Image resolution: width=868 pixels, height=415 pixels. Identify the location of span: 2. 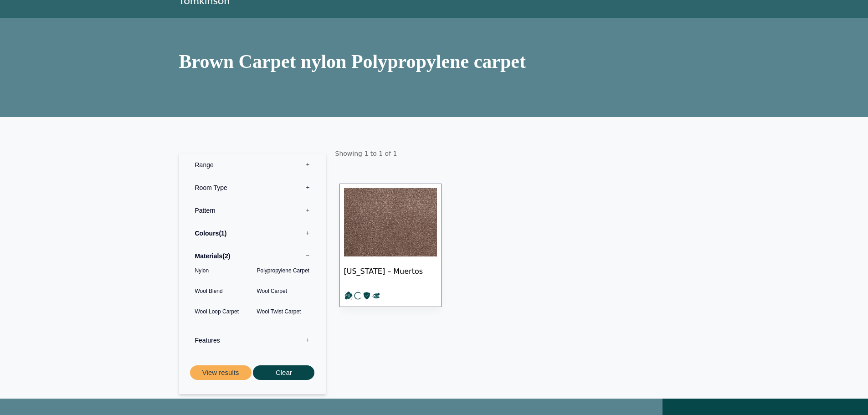
(226, 256).